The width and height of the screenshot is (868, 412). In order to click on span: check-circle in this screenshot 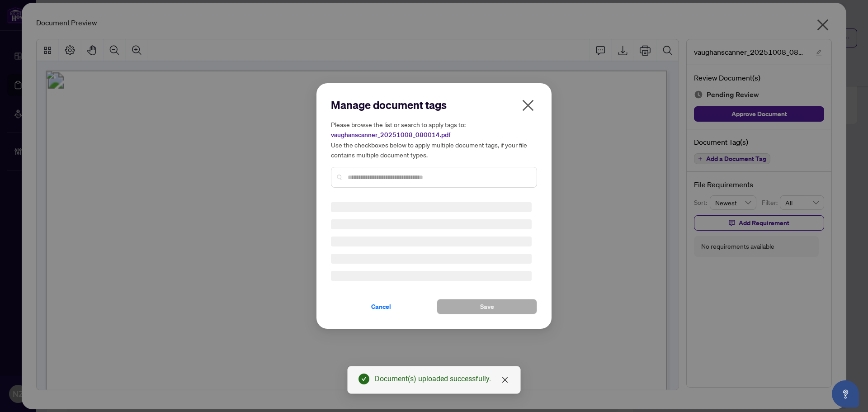, I will do `click(364, 380)`.